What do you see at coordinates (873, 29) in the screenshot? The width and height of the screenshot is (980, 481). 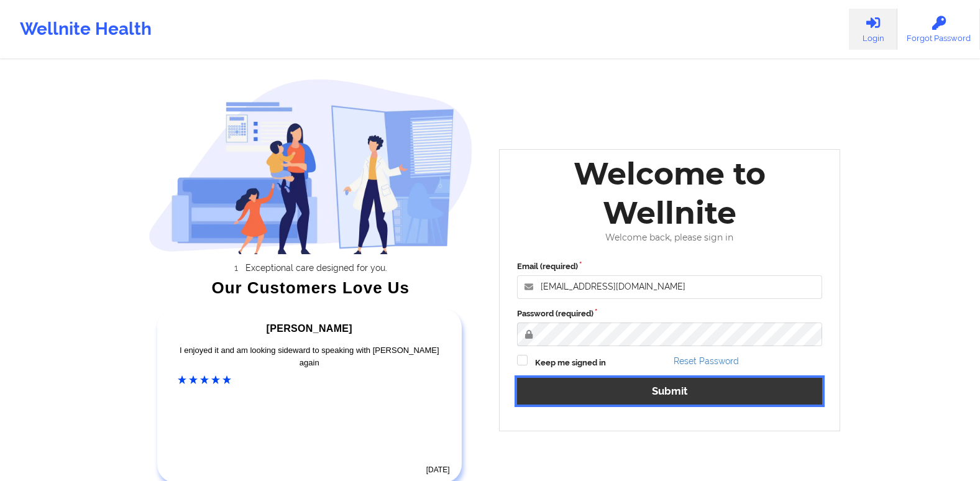 I see `a: Login` at bounding box center [873, 29].